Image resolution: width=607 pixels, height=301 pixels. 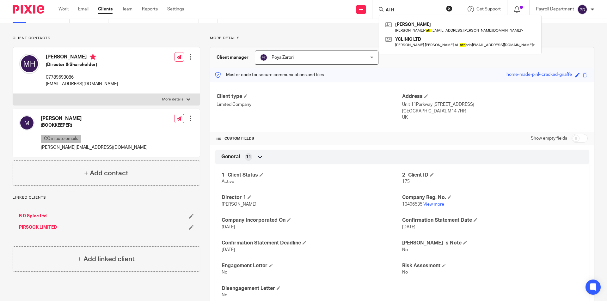 What do you see at coordinates (106, 173) in the screenshot?
I see `h4: + Add contact` at bounding box center [106, 173].